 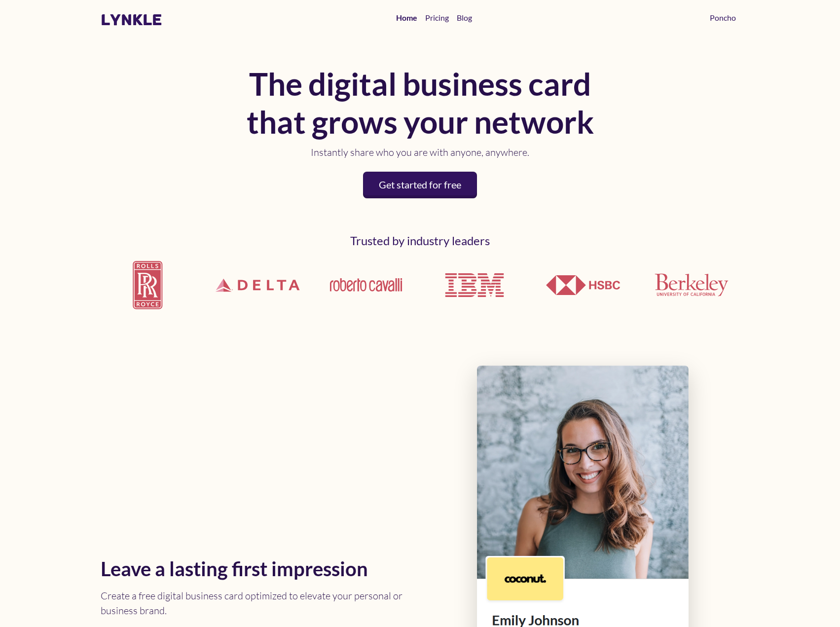 What do you see at coordinates (474, 285) in the screenshot?
I see `img: IBM` at bounding box center [474, 285].